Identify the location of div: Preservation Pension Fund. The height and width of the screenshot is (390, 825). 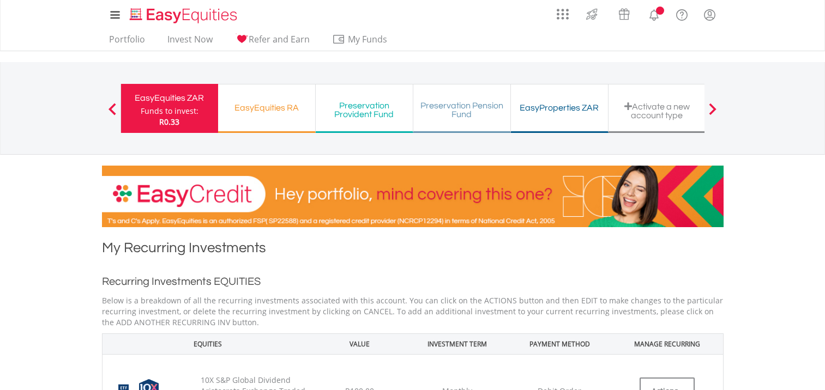
(462, 110).